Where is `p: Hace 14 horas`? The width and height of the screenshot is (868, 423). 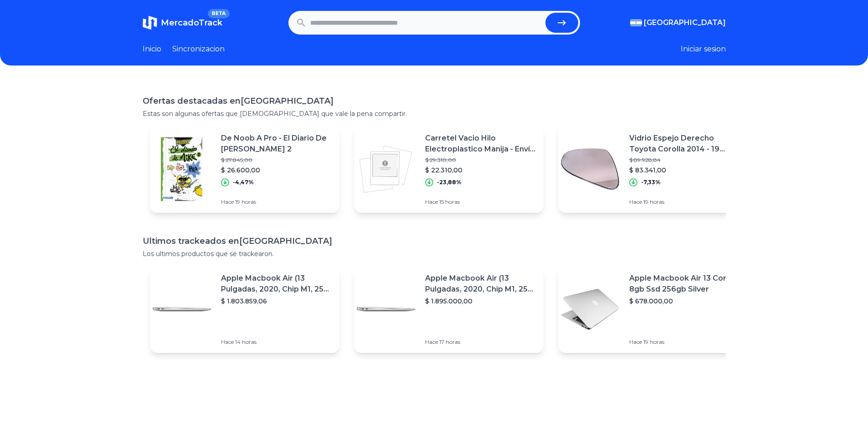
p: Hace 14 horas is located at coordinates (277, 342).